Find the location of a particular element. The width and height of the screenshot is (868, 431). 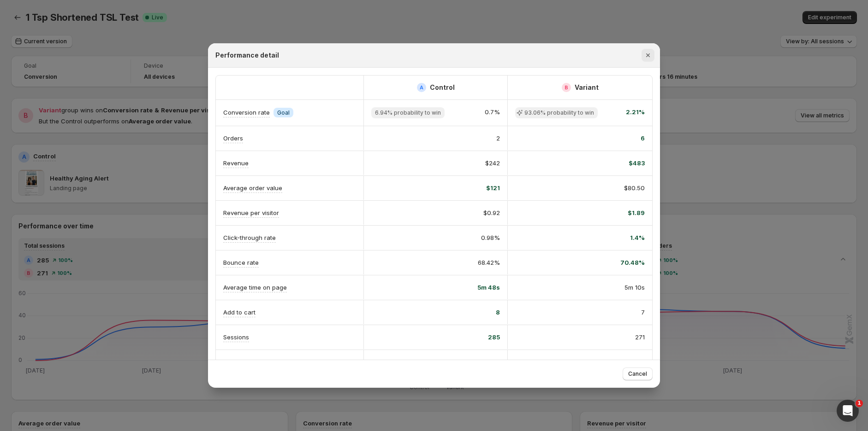

span: 2 is located at coordinates (498, 139).